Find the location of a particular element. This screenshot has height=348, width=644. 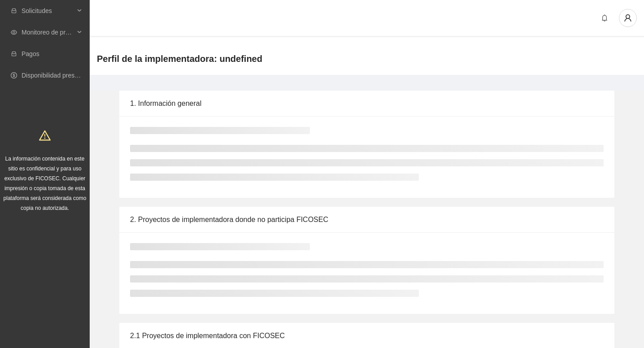

a: Pagos is located at coordinates (31, 54).